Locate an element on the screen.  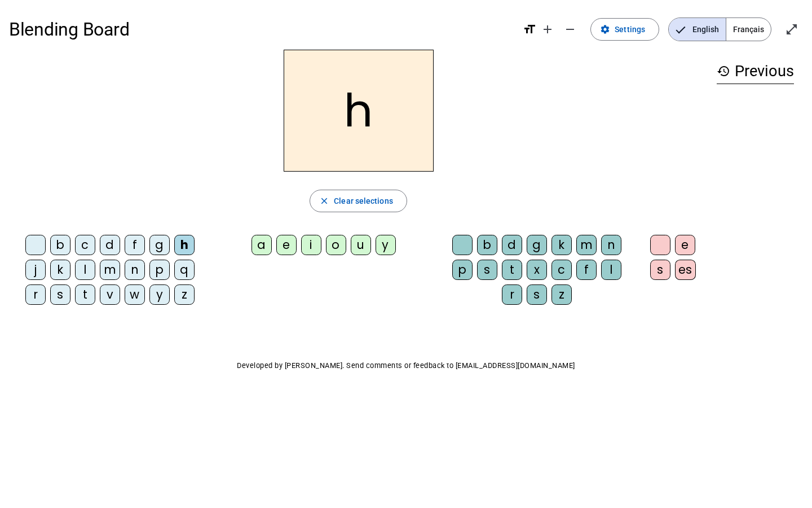
span: Clear selections is located at coordinates (363, 201).